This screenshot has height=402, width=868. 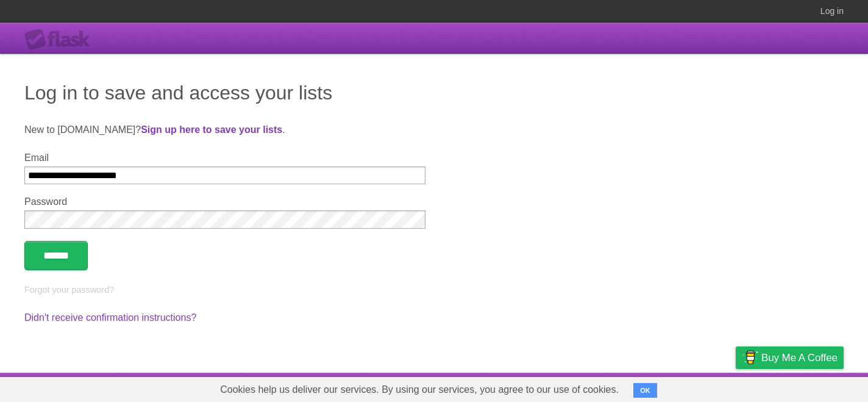 What do you see at coordinates (639, 387) in the screenshot?
I see `a: Developers` at bounding box center [639, 387].